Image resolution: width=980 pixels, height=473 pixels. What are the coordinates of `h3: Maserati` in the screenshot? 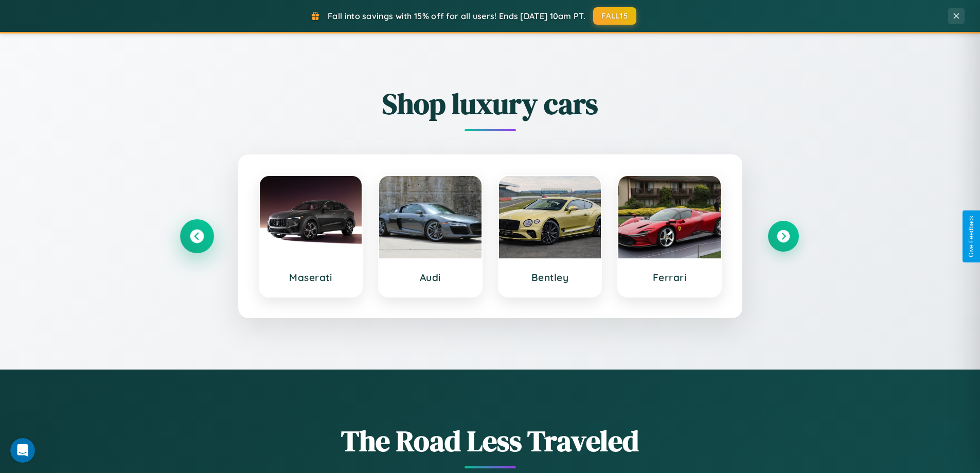 It's located at (311, 277).